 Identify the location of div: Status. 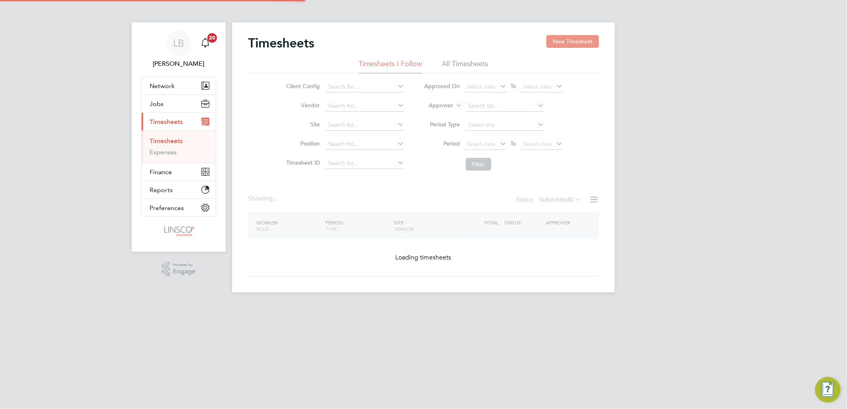
(550, 200).